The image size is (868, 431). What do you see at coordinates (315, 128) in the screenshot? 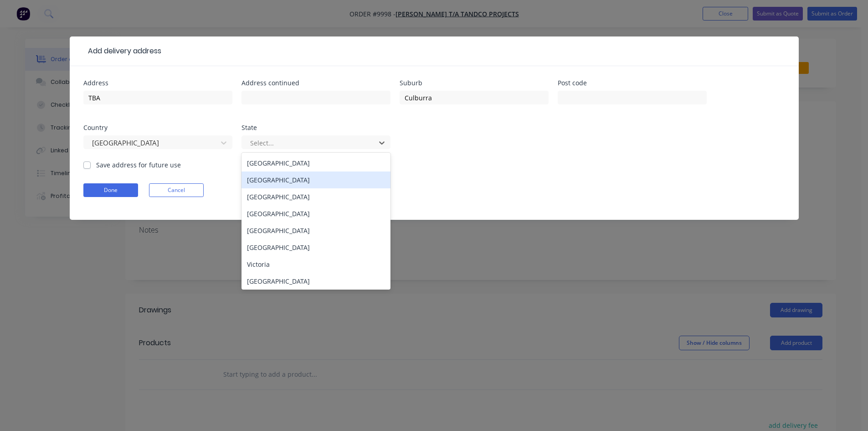
I see `div: State` at bounding box center [315, 128].